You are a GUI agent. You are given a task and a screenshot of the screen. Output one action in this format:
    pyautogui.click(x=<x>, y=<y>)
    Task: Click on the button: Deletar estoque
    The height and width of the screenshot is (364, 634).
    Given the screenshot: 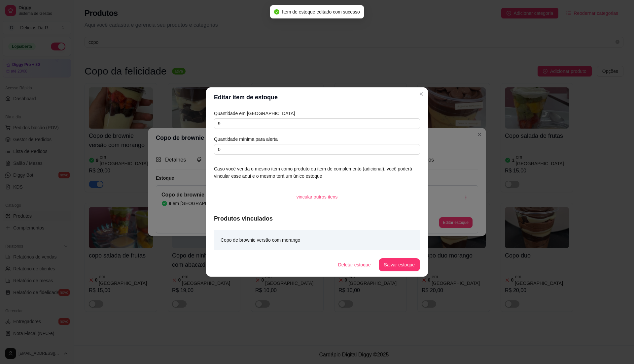 What is the action you would take?
    pyautogui.click(x=354, y=265)
    